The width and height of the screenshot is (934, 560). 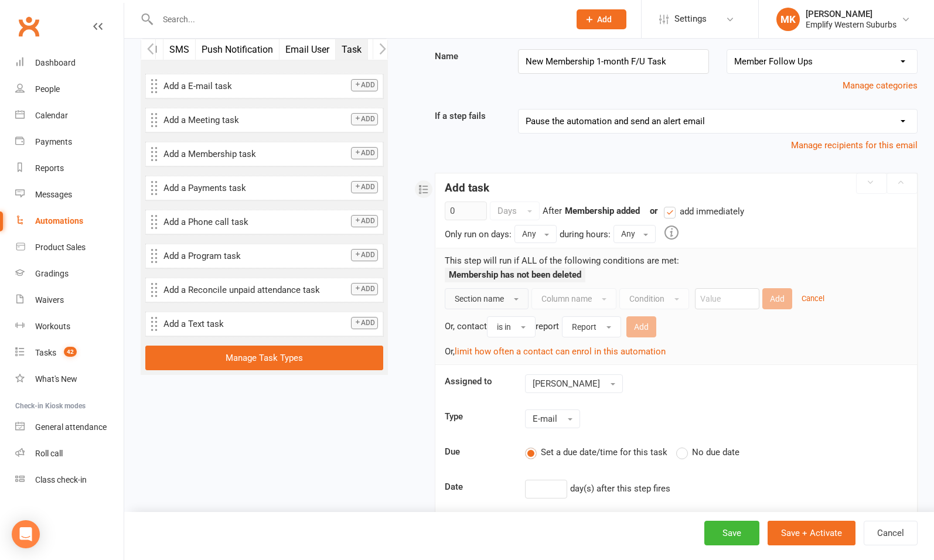 What do you see at coordinates (271, 256) in the screenshot?
I see `p: Add a Program task` at bounding box center [271, 256].